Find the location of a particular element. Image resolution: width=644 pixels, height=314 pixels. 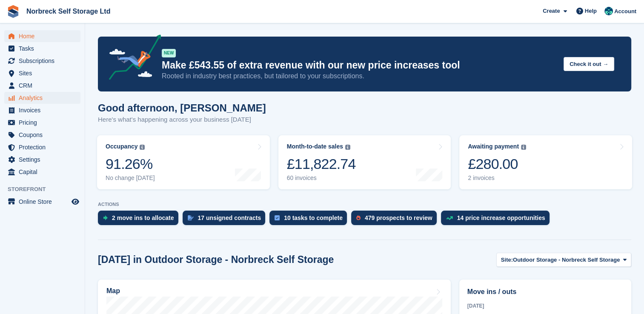

a: 2 move ins to allocate is located at coordinates (140, 219).